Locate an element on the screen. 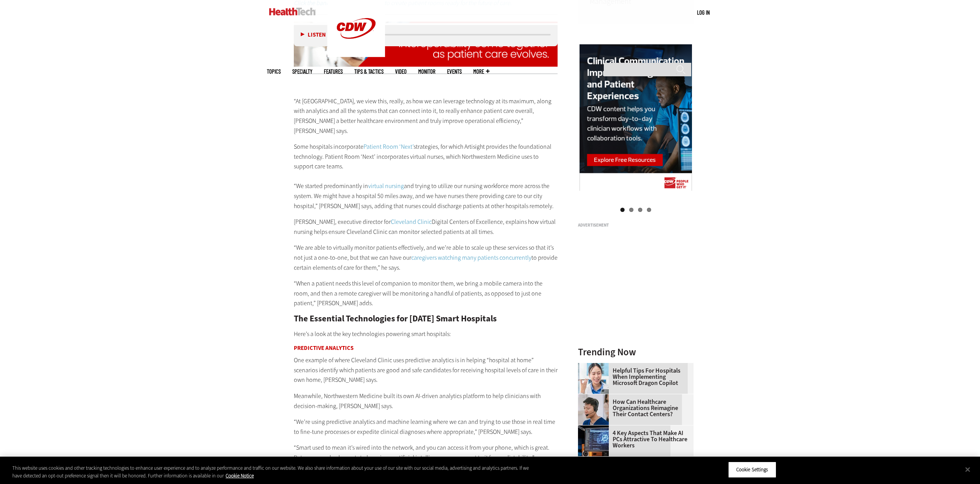 The image size is (980, 484). img: Home is located at coordinates (293, 12).